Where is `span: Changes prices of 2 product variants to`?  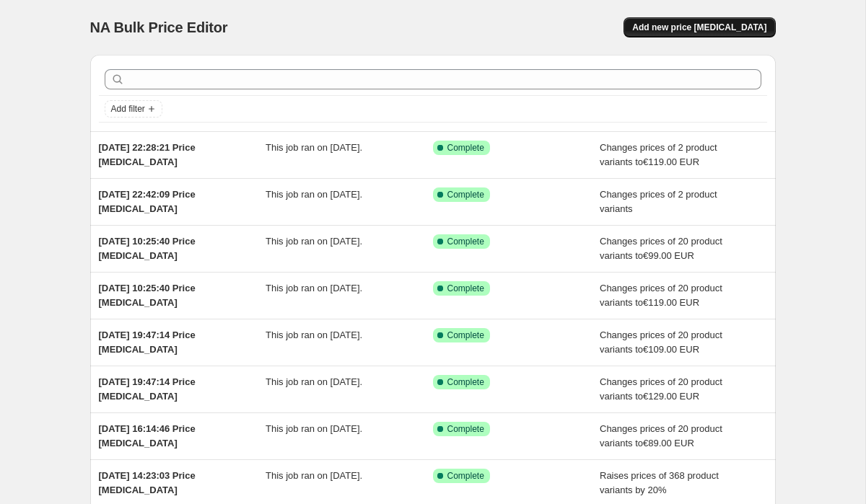 span: Changes prices of 2 product variants to is located at coordinates (658, 154).